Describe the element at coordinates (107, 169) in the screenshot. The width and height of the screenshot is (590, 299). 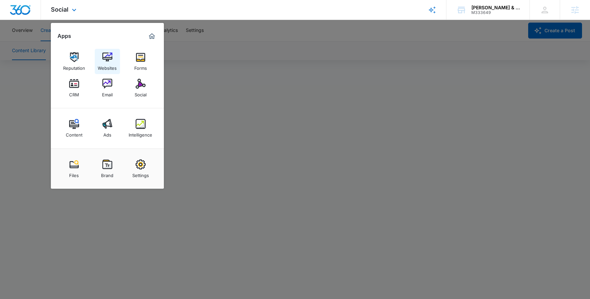
I see `a: Brand` at that location.